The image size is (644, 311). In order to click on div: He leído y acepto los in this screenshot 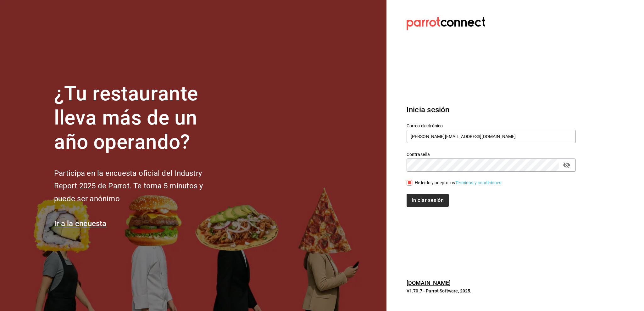, I will do `click(459, 183)`.